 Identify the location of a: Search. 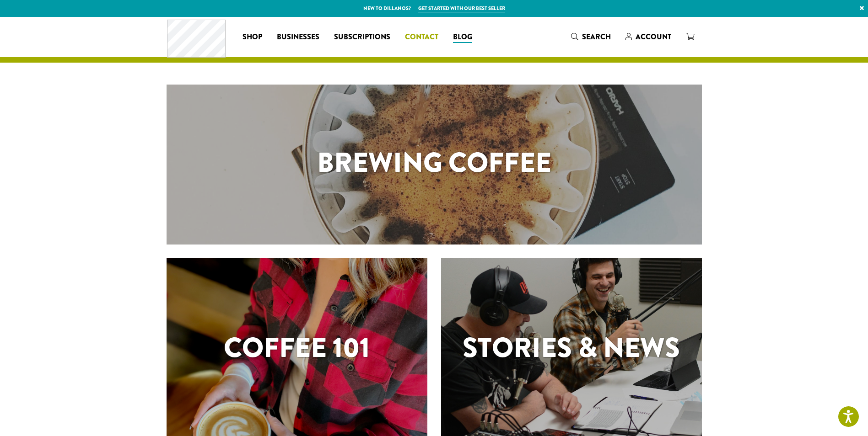
(590, 36).